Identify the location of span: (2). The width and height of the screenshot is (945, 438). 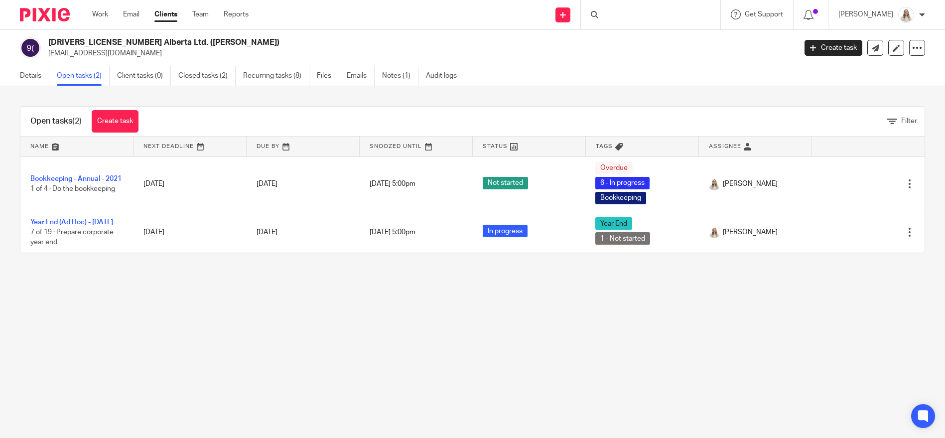
(77, 121).